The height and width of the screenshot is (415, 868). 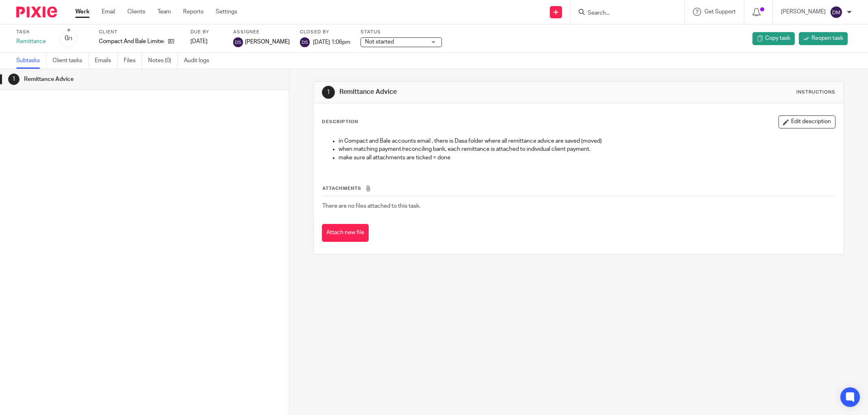 What do you see at coordinates (70, 60) in the screenshot?
I see `a: Client tasks` at bounding box center [70, 60].